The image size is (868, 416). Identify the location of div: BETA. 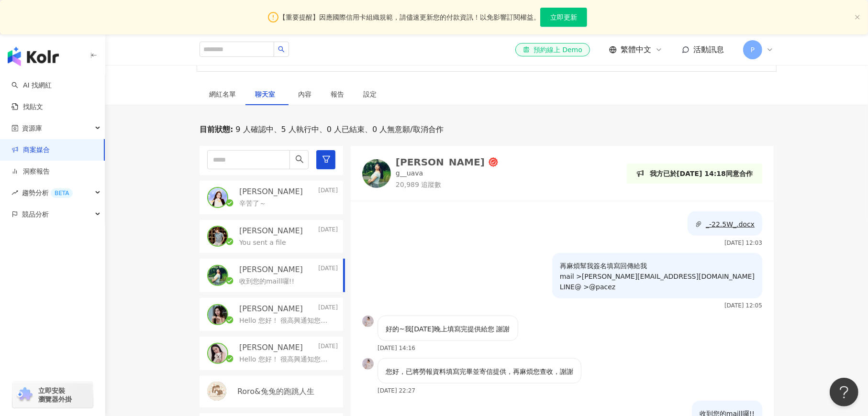
(62, 193).